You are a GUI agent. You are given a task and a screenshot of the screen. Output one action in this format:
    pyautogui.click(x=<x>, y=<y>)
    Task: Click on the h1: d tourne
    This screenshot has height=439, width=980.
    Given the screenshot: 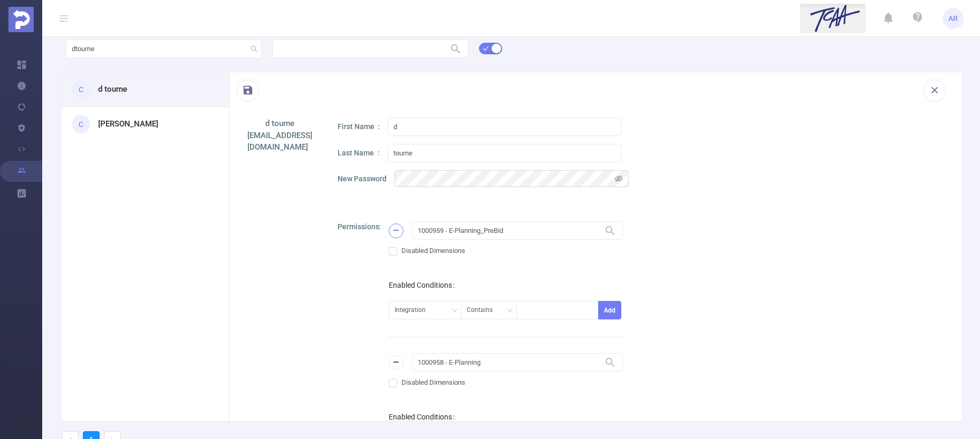 What is the action you would take?
    pyautogui.click(x=279, y=123)
    